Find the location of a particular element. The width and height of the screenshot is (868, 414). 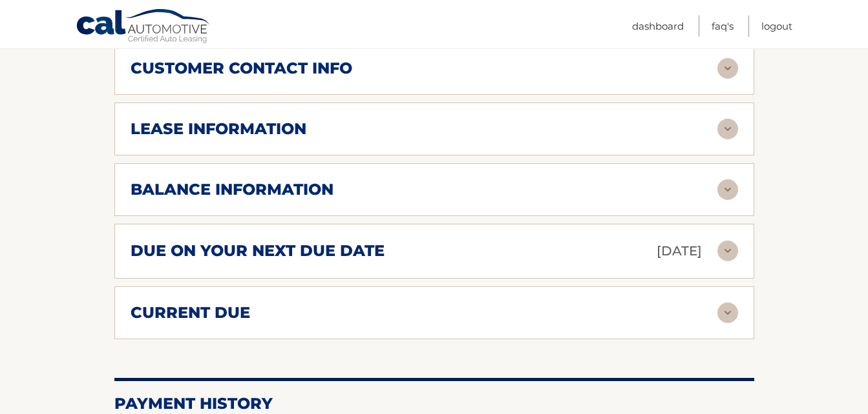

h2: customer contact info is located at coordinates (241, 69).